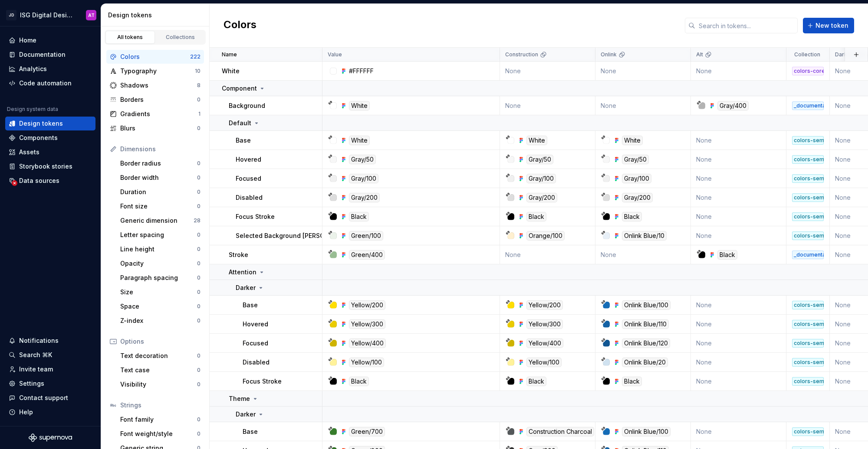 Image resolution: width=868 pixels, height=449 pixels. Describe the element at coordinates (540, 160) in the screenshot. I see `div: Gray/50` at that location.